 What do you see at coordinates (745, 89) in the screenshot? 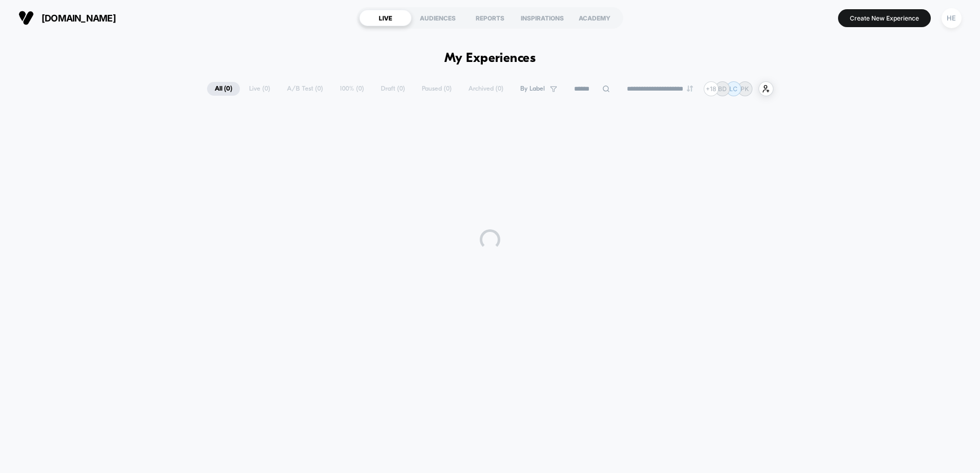
I see `p: PK` at bounding box center [745, 89].